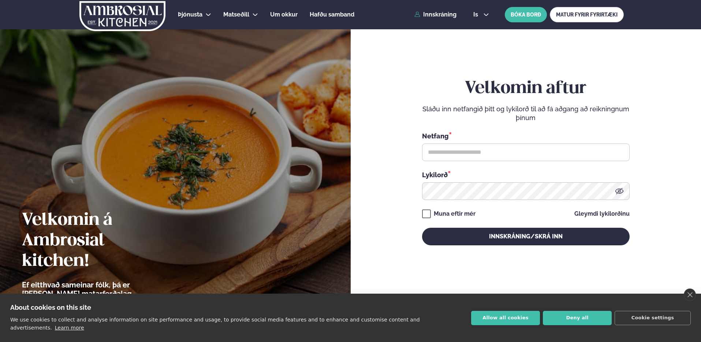  Describe the element at coordinates (690, 295) in the screenshot. I see `a: close` at that location.